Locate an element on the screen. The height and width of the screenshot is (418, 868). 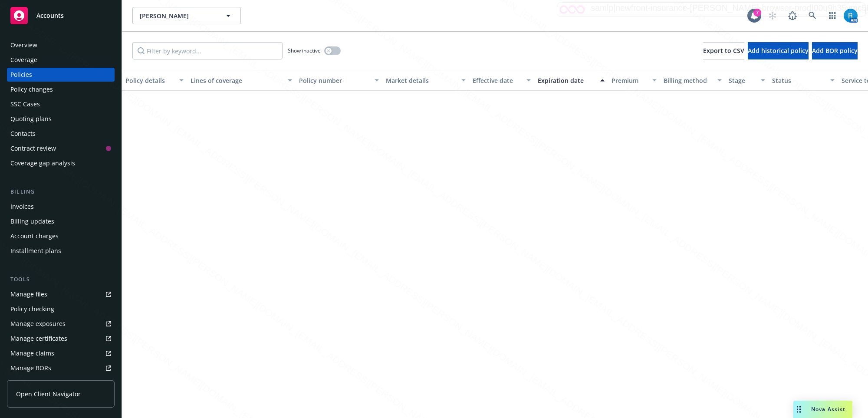
div: Market details is located at coordinates (421, 80).